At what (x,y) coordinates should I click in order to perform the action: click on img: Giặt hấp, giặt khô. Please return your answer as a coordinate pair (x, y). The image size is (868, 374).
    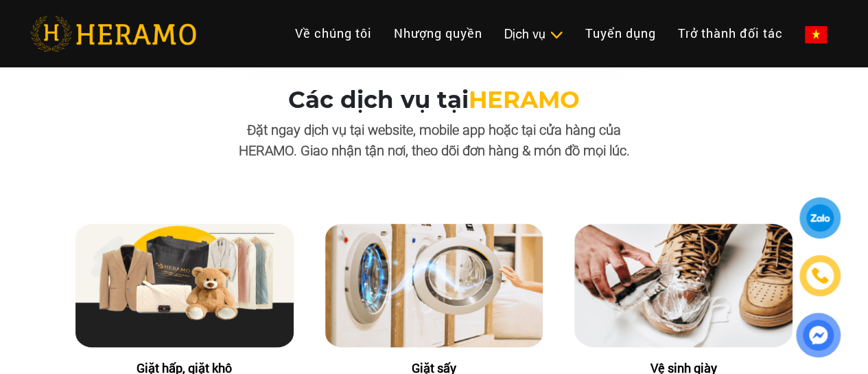
    Looking at the image, I should click on (184, 285).